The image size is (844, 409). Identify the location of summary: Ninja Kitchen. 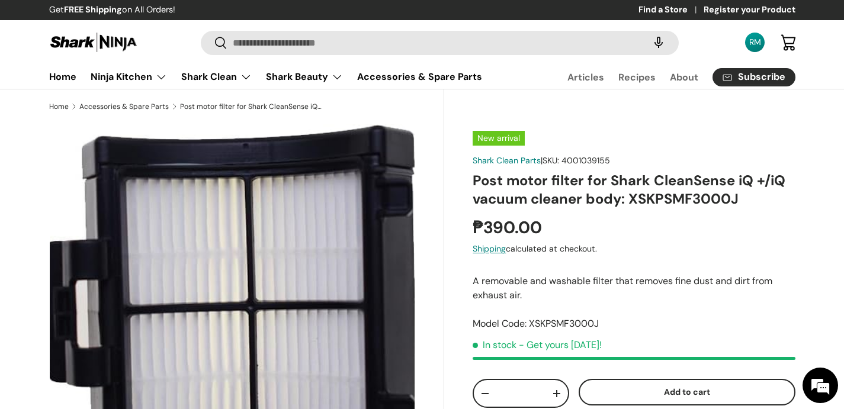
(129, 77).